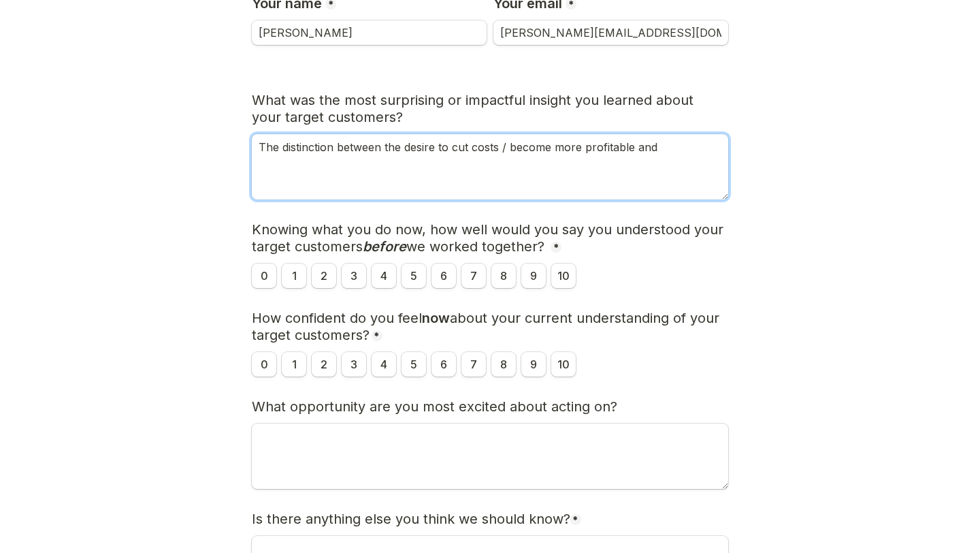 The height and width of the screenshot is (553, 980). I want to click on span: How confident do you feel, so click(337, 318).